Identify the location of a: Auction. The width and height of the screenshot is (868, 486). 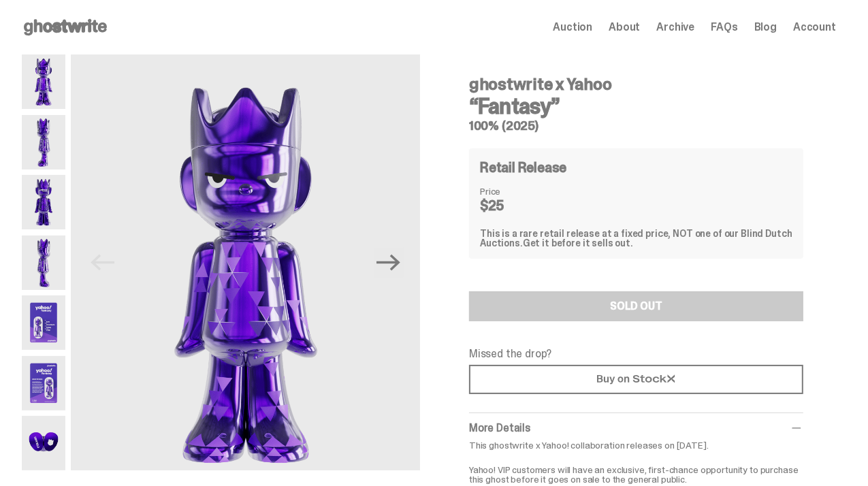
(573, 27).